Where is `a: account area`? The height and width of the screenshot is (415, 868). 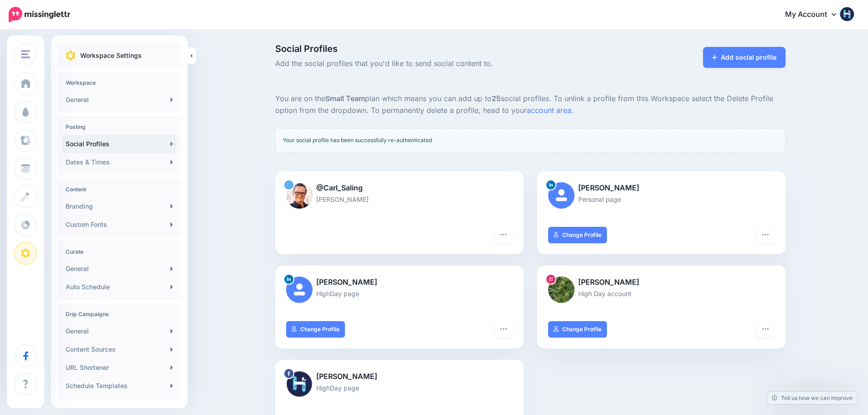 a: account area is located at coordinates (549, 111).